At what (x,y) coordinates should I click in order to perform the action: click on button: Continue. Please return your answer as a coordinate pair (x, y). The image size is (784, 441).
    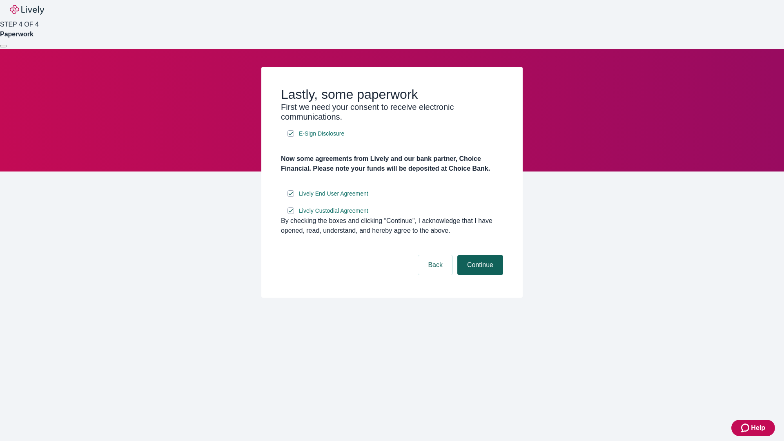
    Looking at the image, I should click on (480, 265).